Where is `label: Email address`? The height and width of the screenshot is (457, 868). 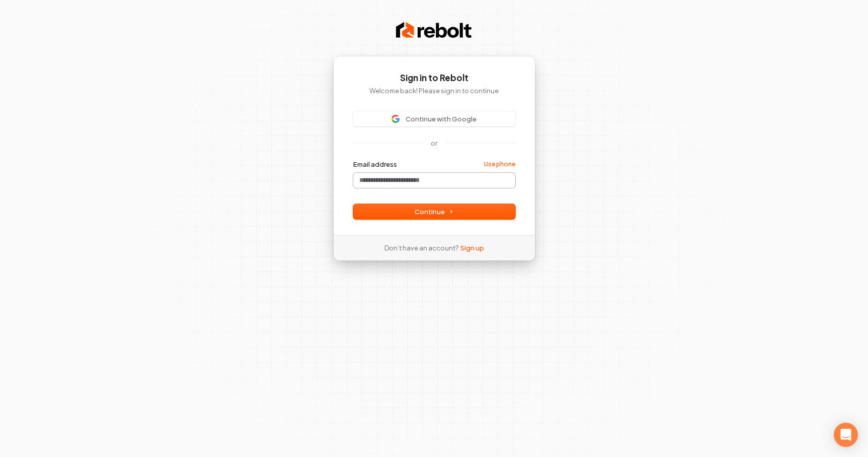 label: Email address is located at coordinates (375, 164).